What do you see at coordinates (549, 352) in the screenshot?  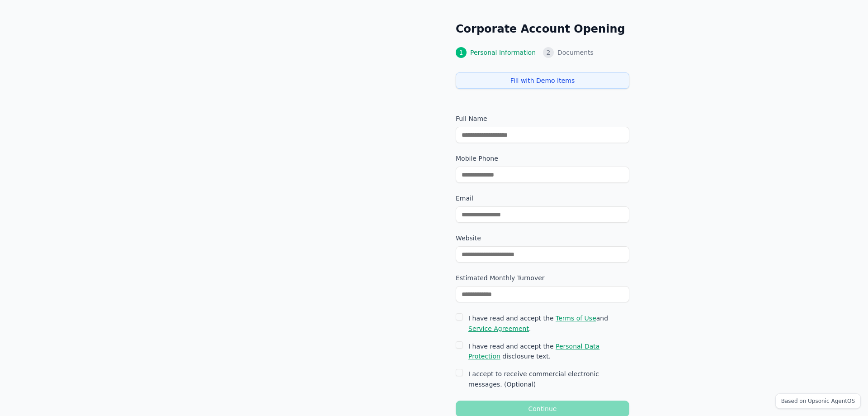 I see `label: I have read and accept the disclosure text.` at bounding box center [549, 352].